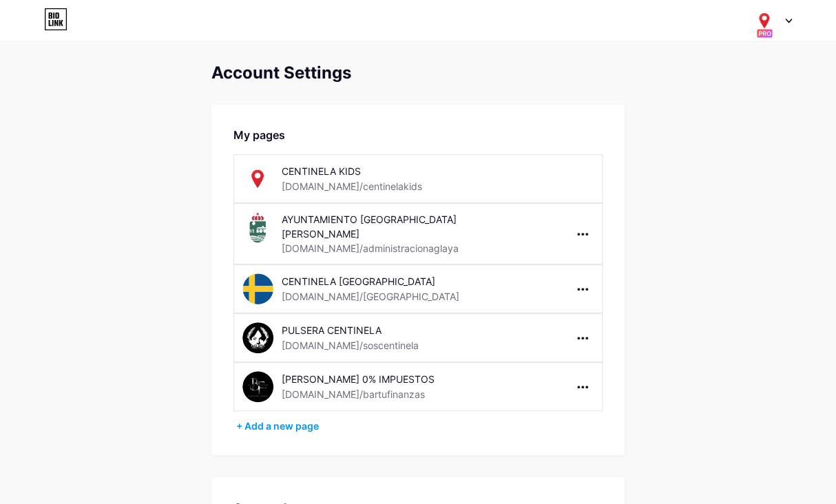  Describe the element at coordinates (419, 426) in the screenshot. I see `div: + Add a new page` at that location.